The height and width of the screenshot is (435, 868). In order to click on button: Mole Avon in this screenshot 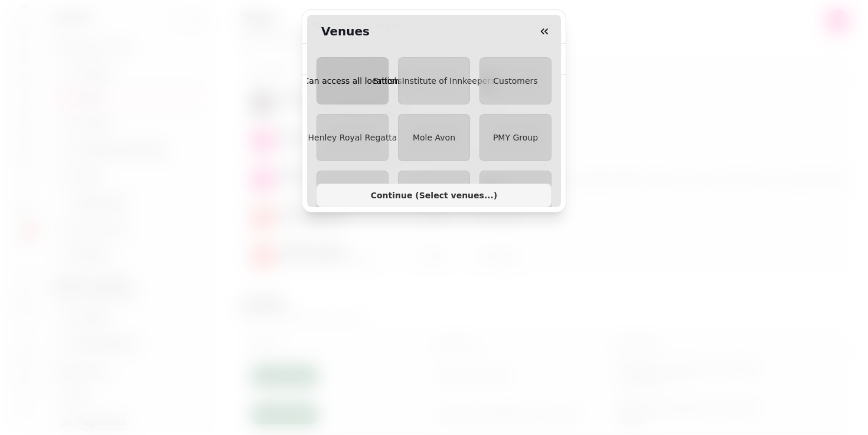, I will do `click(434, 137)`.